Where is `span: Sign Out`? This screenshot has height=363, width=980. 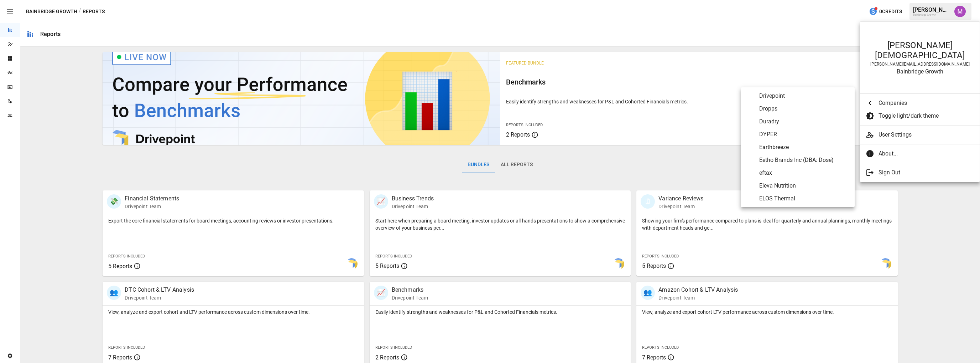 span: Sign Out is located at coordinates (924, 173).